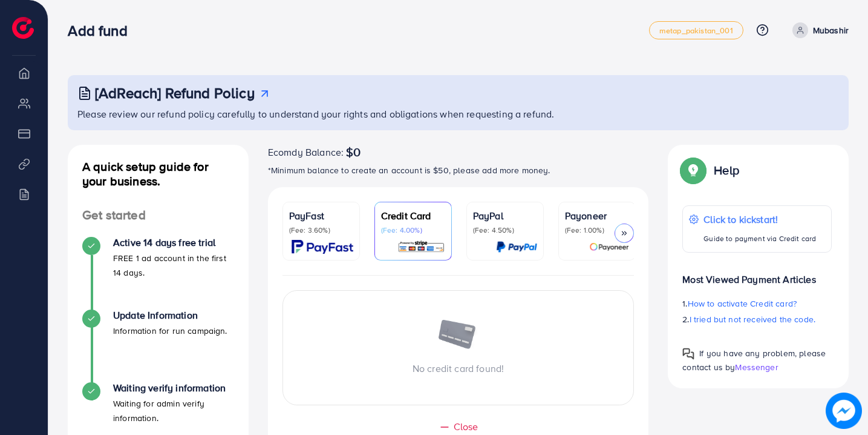 The image size is (868, 435). What do you see at coordinates (726, 170) in the screenshot?
I see `p: Help` at bounding box center [726, 170].